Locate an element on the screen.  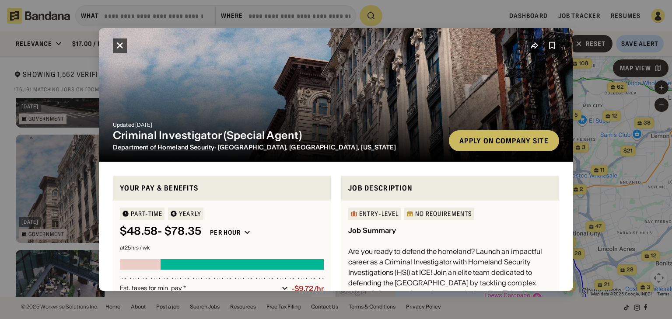
div: YEARLY is located at coordinates (190, 214).